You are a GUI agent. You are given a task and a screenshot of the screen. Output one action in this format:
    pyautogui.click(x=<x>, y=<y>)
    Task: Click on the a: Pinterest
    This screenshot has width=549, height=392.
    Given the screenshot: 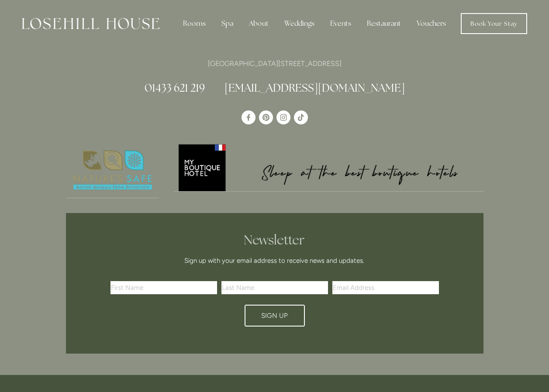 What is the action you would take?
    pyautogui.click(x=266, y=117)
    